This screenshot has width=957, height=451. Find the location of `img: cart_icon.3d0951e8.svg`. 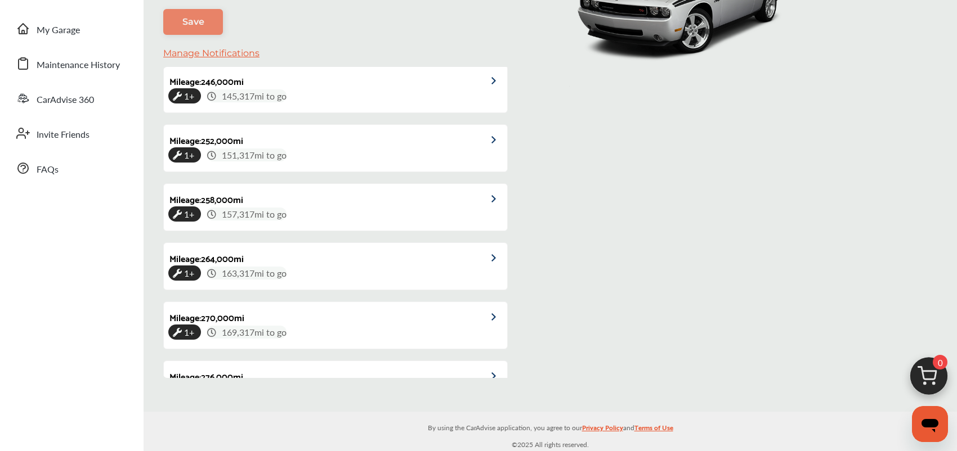

img: cart_icon.3d0951e8.svg is located at coordinates (929, 379).